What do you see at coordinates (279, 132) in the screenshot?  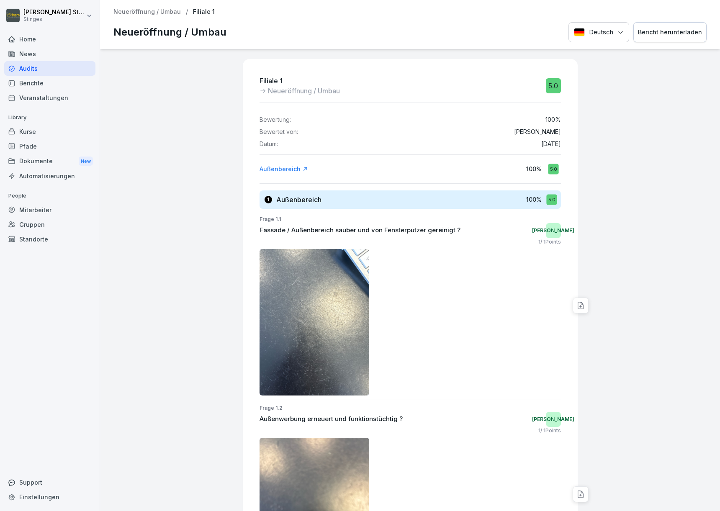 I see `p: Bewertet von:` at bounding box center [279, 132].